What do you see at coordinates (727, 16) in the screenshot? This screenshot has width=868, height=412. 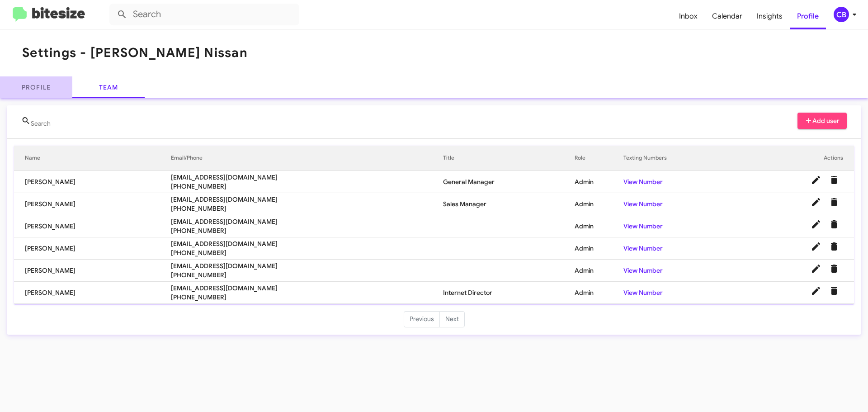 I see `span: Calendar` at bounding box center [727, 16].